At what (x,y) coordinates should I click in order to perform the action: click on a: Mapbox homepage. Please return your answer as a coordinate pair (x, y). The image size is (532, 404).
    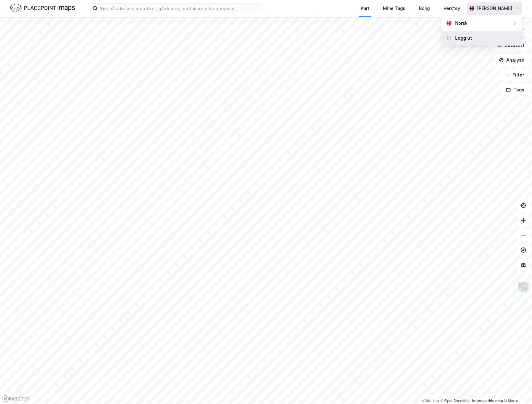
    Looking at the image, I should click on (16, 399).